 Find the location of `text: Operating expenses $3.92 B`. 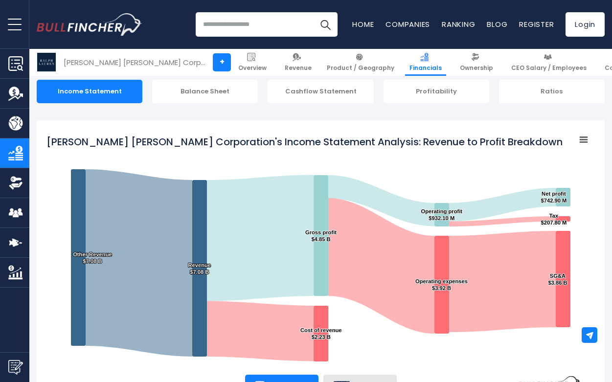

text: Operating expenses $3.92 B is located at coordinates (441, 285).